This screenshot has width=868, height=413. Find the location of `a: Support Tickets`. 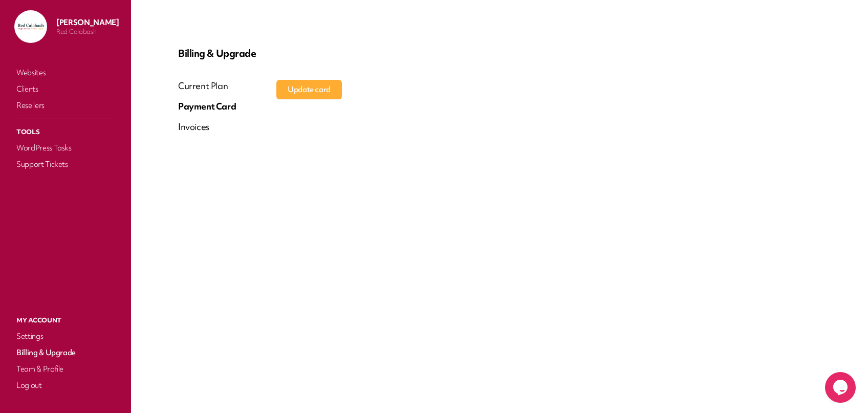

a: Support Tickets is located at coordinates (65, 164).